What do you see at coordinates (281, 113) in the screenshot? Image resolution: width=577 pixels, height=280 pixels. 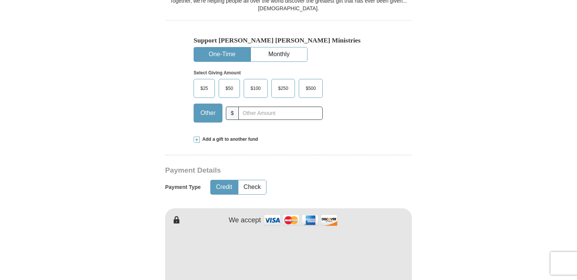 I see `input: Other Amount` at bounding box center [281, 113].